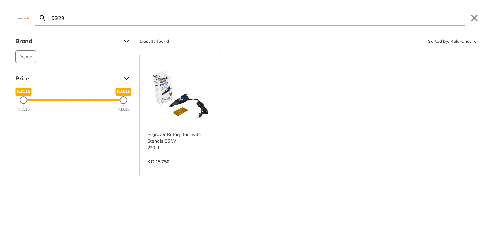 The image size is (495, 235). Describe the element at coordinates (453, 41) in the screenshot. I see `button: Sorted by:Relevance Sort` at that location.